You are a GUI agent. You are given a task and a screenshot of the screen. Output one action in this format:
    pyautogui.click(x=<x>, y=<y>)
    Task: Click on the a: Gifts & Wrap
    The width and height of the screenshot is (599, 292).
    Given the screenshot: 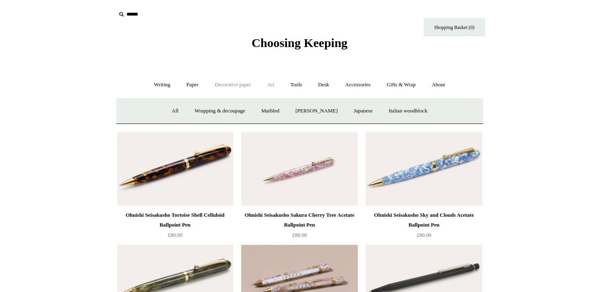 What is the action you would take?
    pyautogui.click(x=401, y=85)
    